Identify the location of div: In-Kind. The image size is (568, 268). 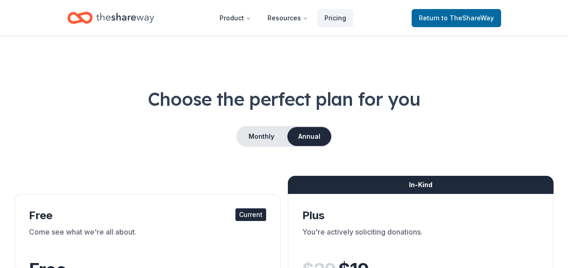
(421, 185).